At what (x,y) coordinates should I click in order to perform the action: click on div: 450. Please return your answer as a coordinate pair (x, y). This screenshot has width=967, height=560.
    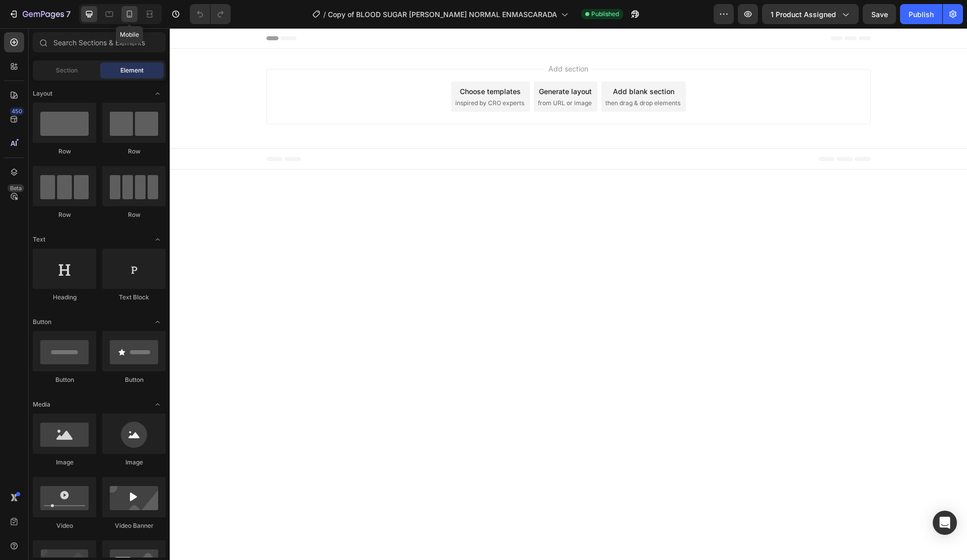
    Looking at the image, I should click on (17, 111).